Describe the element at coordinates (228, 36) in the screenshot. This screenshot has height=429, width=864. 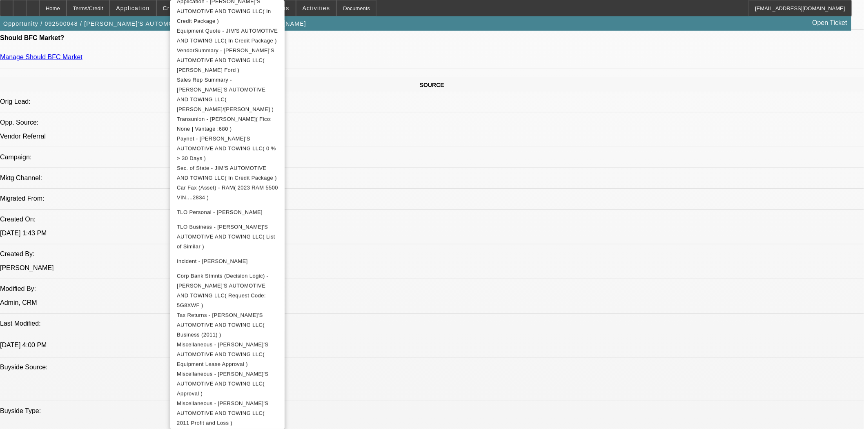
I see `button: Equipment Quote - JIM'S AUTOMOTIVE AND TOWING LLC( In Credit Package )` at that location.